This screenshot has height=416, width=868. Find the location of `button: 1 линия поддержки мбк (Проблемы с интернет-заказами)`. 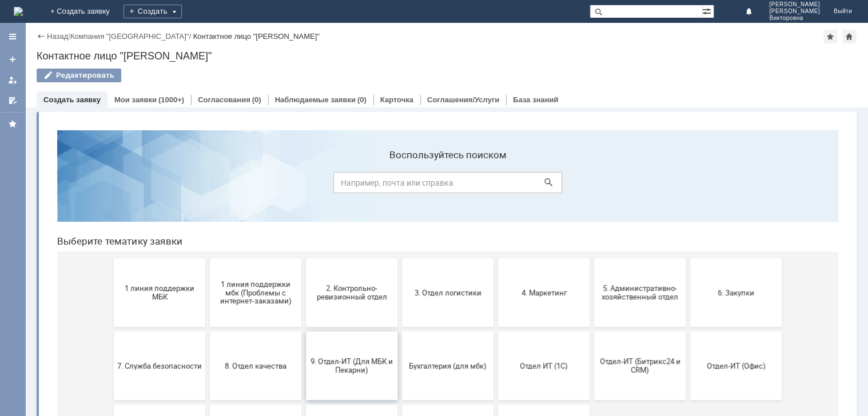

button: 1 линия поддержки мбк (Проблемы с интернет-заказами) is located at coordinates (207, 172).